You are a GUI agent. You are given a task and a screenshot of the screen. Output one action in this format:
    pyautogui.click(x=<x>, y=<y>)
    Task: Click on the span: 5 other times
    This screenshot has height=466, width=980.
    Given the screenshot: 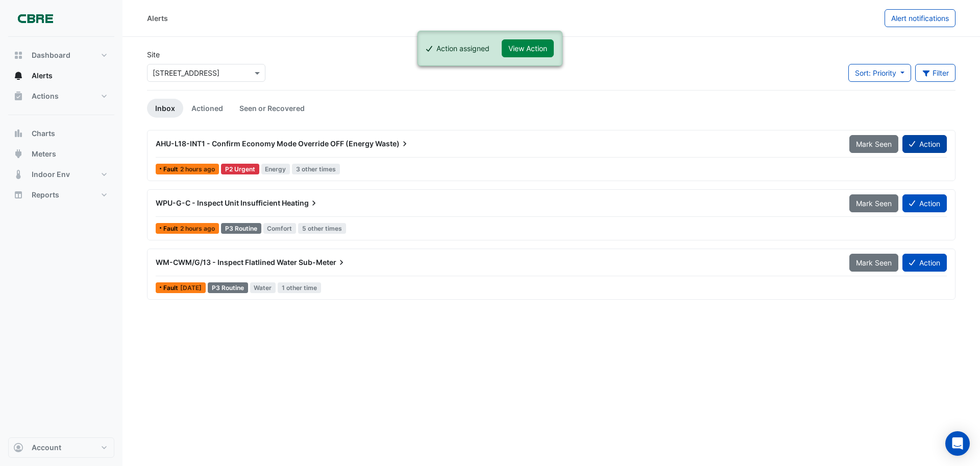 What is the action you would take?
    pyautogui.click(x=322, y=228)
    